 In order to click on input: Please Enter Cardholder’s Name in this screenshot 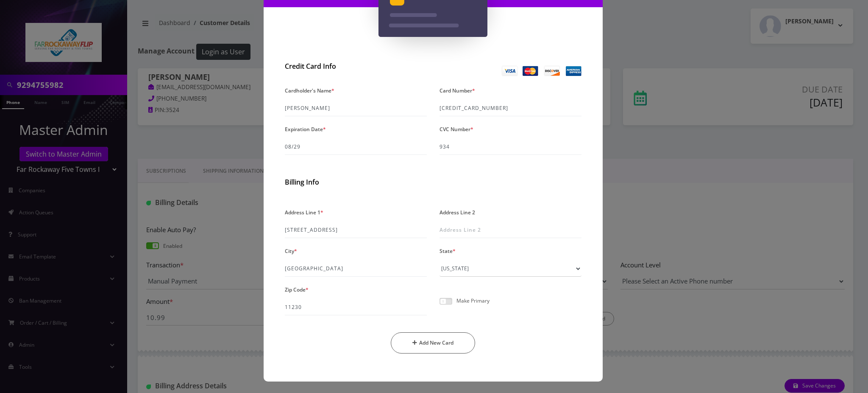, I will do `click(356, 108)`.